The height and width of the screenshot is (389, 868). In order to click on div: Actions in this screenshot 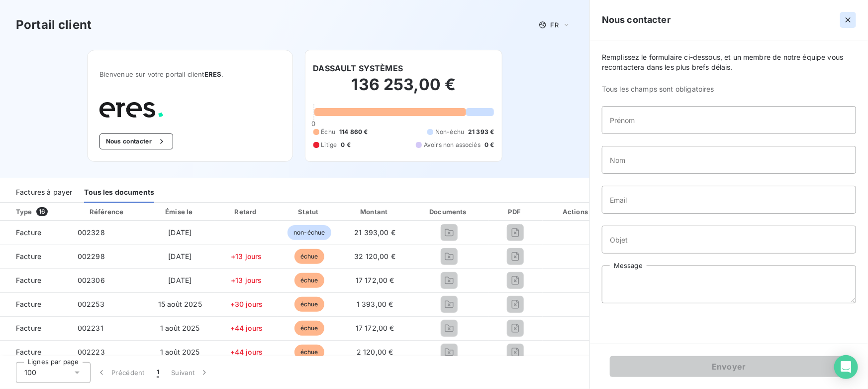, I will do `click(576, 211)`.